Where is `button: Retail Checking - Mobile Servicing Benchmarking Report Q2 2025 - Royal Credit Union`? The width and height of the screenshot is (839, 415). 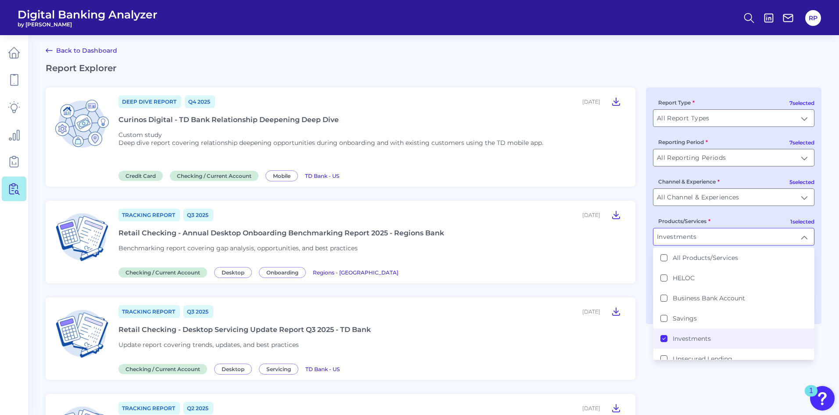 button: Retail Checking - Mobile Servicing Benchmarking Report Q2 2025 - Royal Credit Union is located at coordinates (616, 408).